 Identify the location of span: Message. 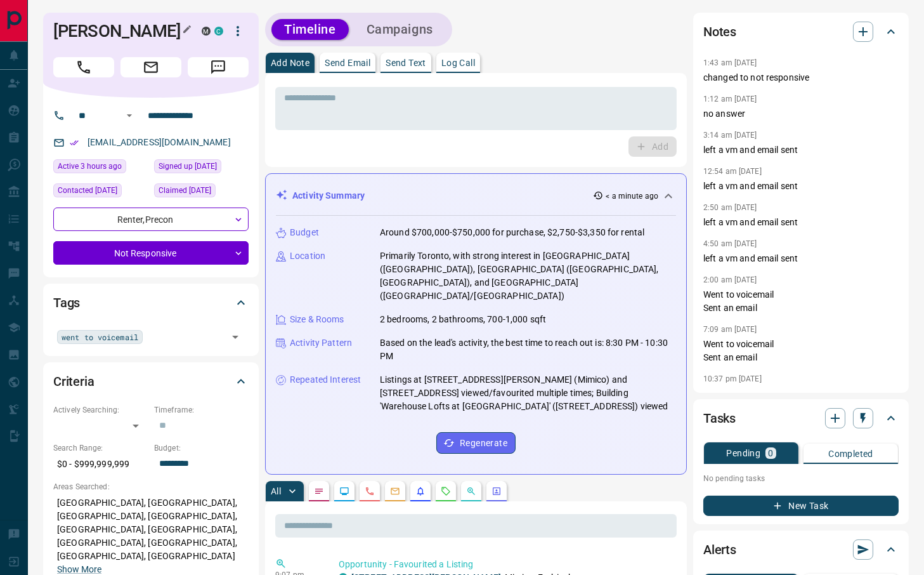
(218, 68).